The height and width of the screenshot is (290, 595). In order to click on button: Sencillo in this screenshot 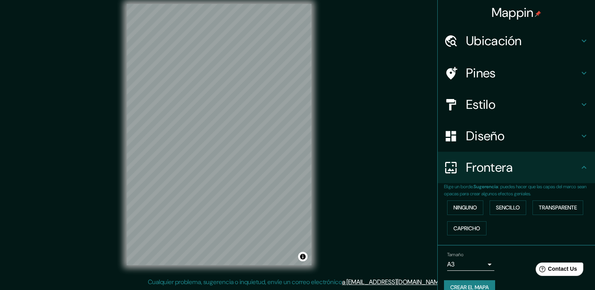, I will do `click(507, 208)`.